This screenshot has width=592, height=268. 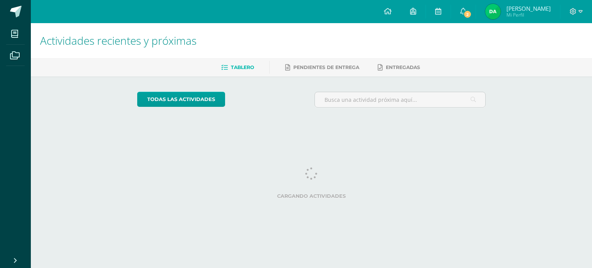 I want to click on a: todas las Actividades, so click(x=181, y=99).